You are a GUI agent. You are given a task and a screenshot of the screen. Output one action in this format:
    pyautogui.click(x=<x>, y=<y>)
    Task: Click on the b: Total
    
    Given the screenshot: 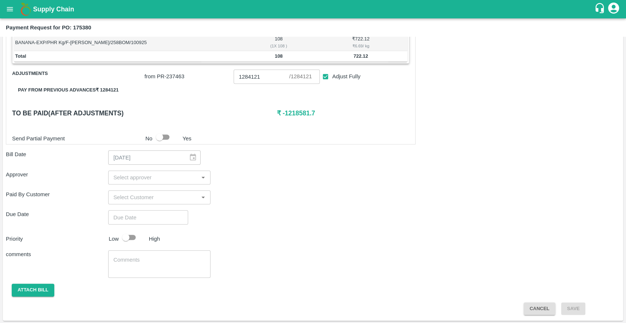 What is the action you would take?
    pyautogui.click(x=21, y=56)
    